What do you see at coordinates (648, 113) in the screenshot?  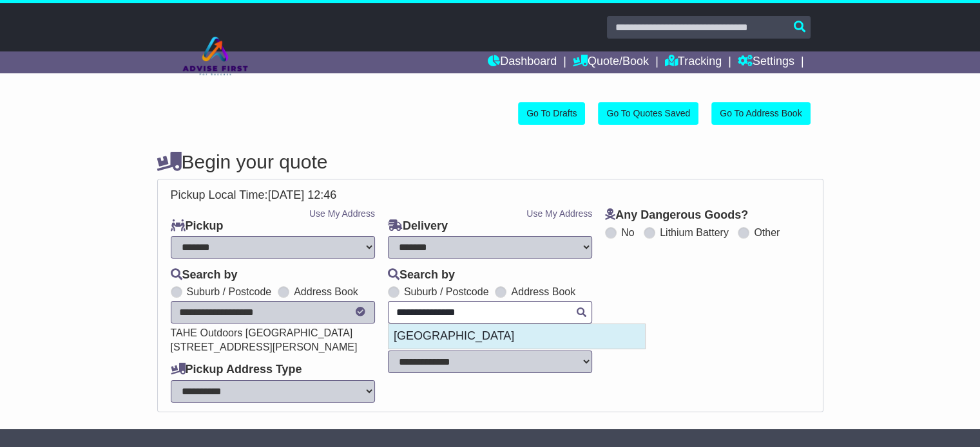 I see `a: Go To Quotes Saved` at bounding box center [648, 113].